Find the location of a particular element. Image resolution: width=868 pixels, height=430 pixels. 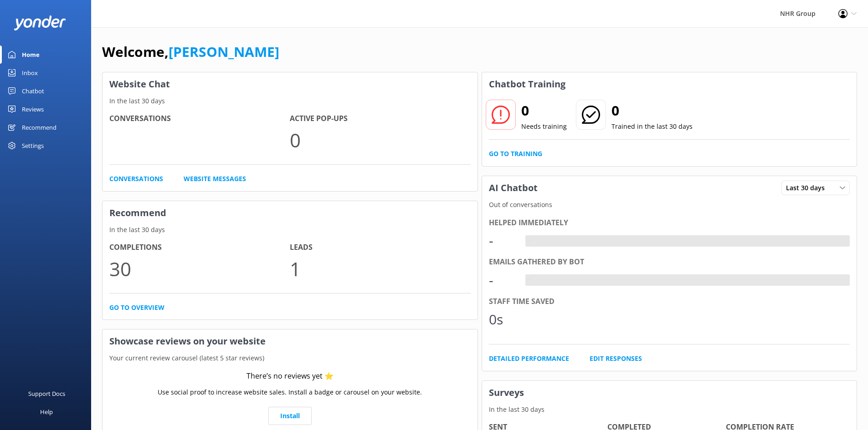

h4: Leads is located at coordinates (380, 247).